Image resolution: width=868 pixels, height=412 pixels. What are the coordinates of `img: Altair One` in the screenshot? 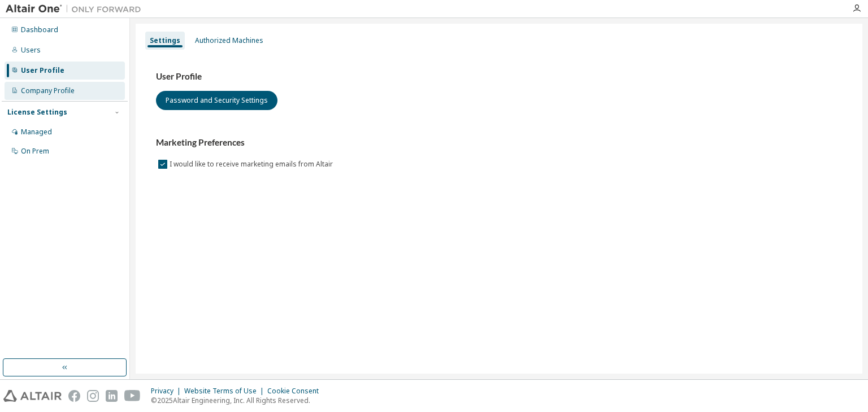 It's located at (76, 9).